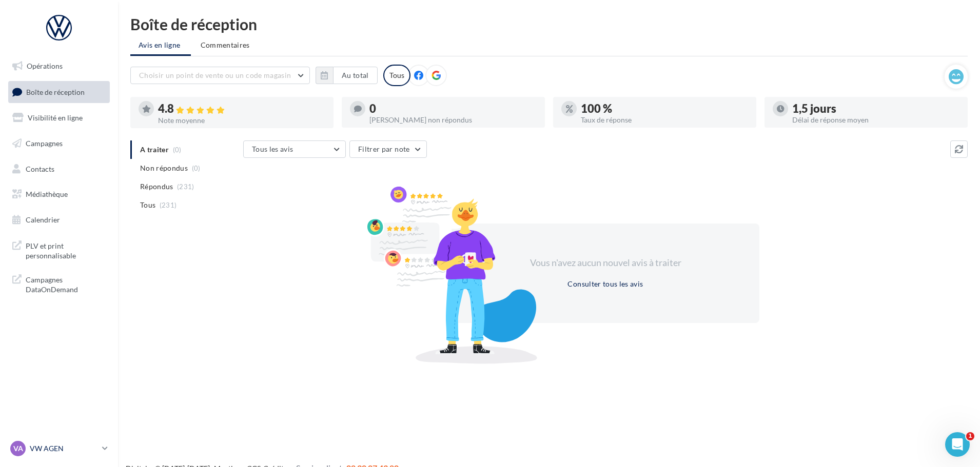 The image size is (980, 467). I want to click on span: Campagnes, so click(44, 143).